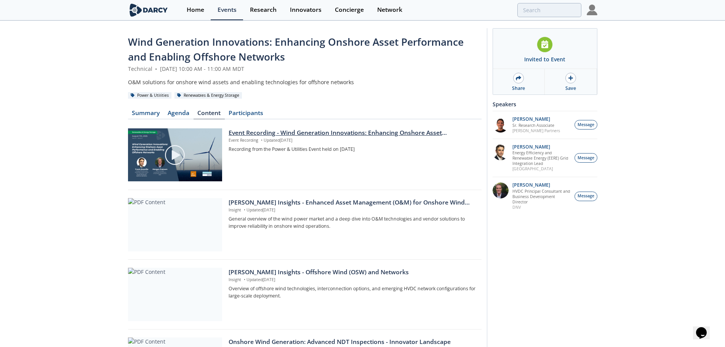  I want to click on a: Agenda, so click(179, 115).